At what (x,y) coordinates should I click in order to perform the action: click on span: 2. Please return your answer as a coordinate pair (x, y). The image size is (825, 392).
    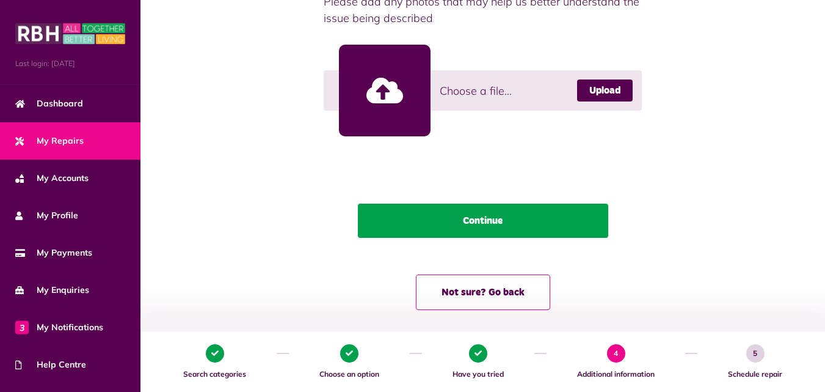
    Looking at the image, I should click on (349, 353).